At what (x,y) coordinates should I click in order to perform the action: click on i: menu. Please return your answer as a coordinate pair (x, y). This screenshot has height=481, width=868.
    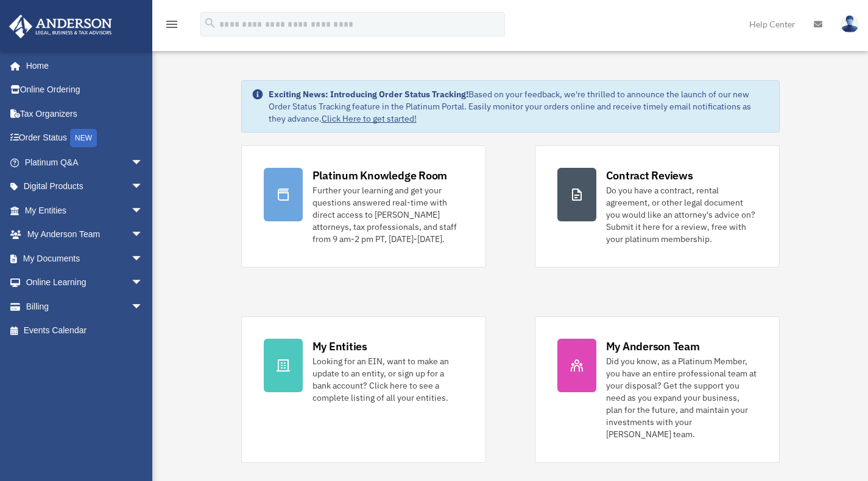
    Looking at the image, I should click on (172, 24).